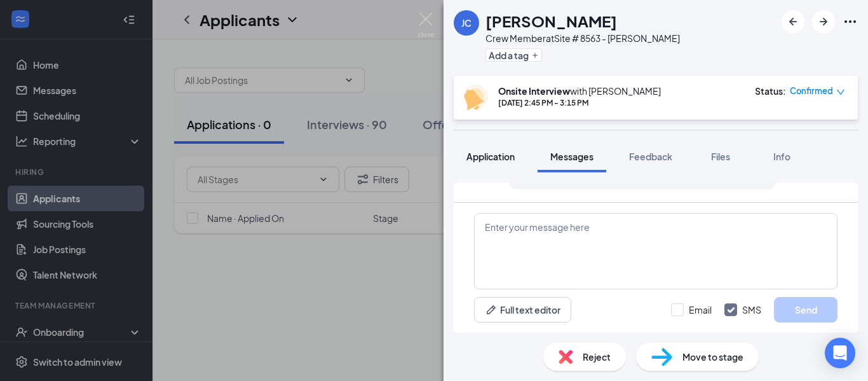 This screenshot has height=381, width=868. Describe the element at coordinates (781, 156) in the screenshot. I see `span: Info` at that location.